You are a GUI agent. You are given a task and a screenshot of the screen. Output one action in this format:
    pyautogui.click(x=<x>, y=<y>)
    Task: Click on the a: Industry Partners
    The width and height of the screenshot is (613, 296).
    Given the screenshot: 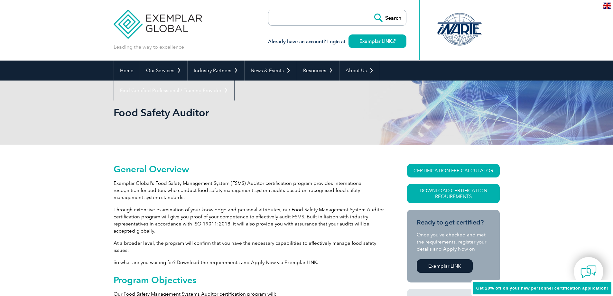 What is the action you would take?
    pyautogui.click(x=216, y=71)
    